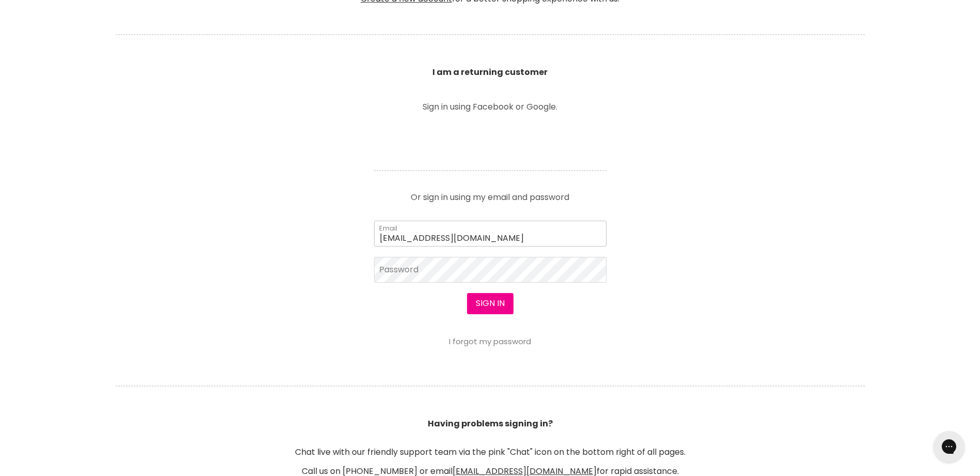  I want to click on p: Sign in using Facebook or Google., so click(491, 107).